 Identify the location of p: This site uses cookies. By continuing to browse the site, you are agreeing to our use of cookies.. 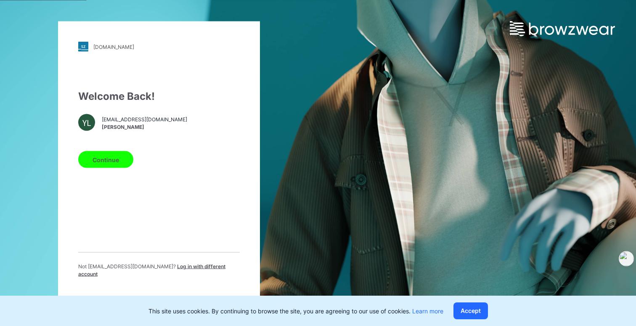
(296, 310).